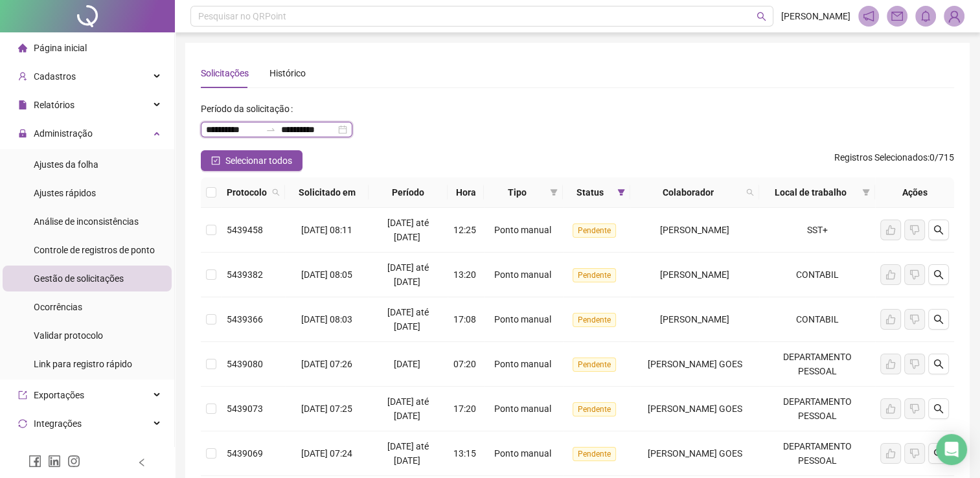 This screenshot has height=478, width=980. I want to click on span: export, so click(23, 395).